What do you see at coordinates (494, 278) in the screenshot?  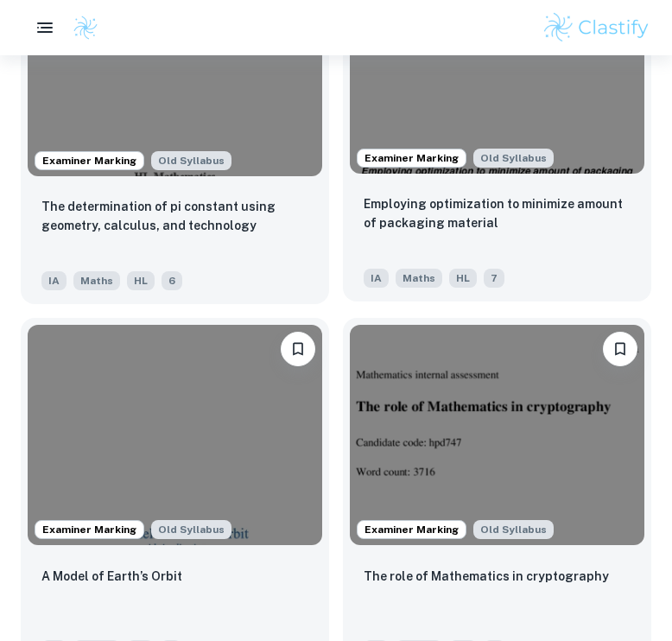 I see `span: 7` at bounding box center [494, 278].